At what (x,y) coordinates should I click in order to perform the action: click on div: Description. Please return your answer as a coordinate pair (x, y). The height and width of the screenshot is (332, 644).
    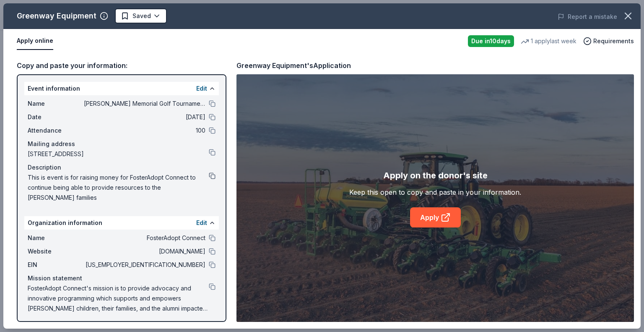
    Looking at the image, I should click on (122, 168).